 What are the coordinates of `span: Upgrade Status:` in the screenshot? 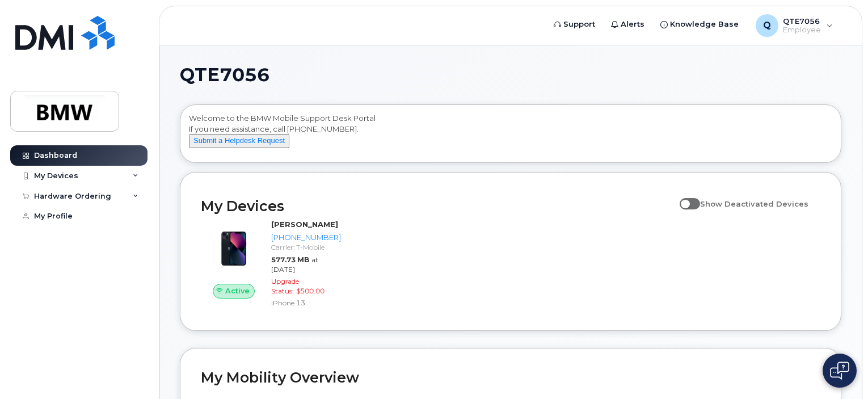 It's located at (285, 286).